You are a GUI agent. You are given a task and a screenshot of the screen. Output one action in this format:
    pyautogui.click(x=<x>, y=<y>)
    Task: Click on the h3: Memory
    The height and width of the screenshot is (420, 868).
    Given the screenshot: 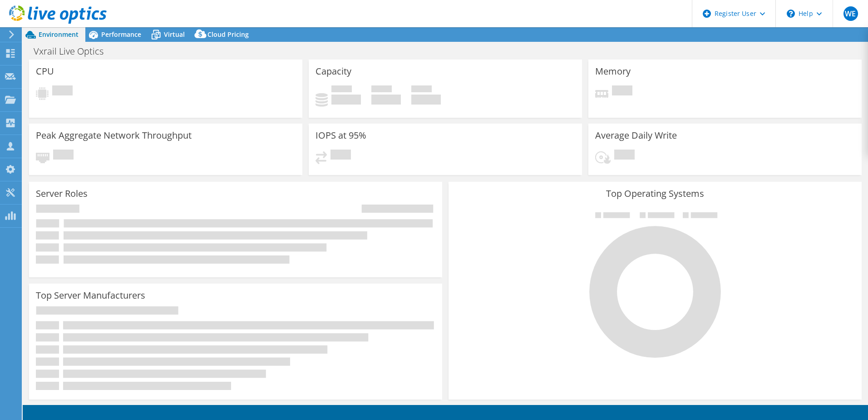 What is the action you would take?
    pyautogui.click(x=612, y=72)
    